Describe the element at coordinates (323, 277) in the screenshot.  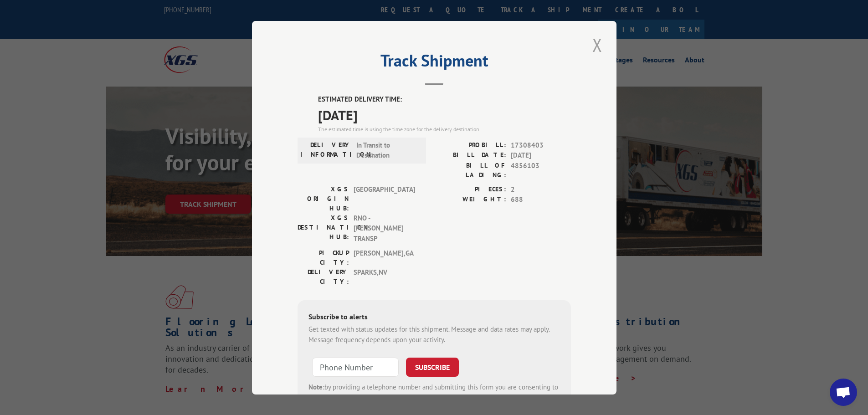
I see `label: DELIVERY CITY:` at that location.